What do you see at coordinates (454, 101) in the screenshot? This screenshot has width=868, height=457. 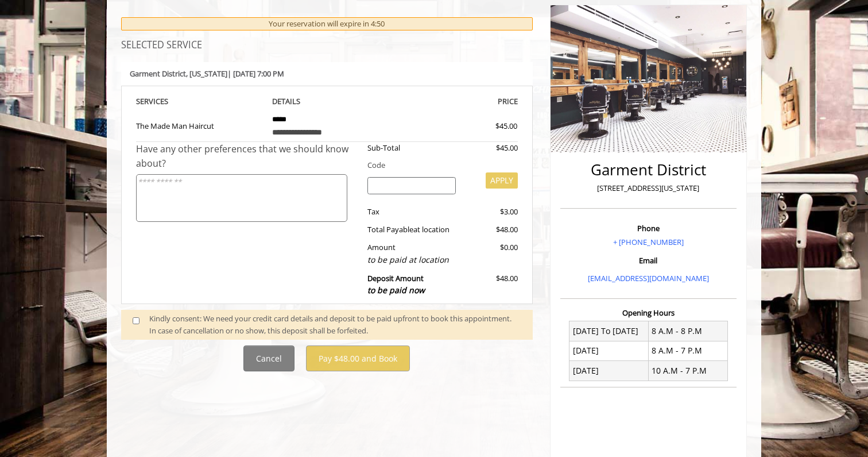 I see `th: PRICE` at bounding box center [454, 101].